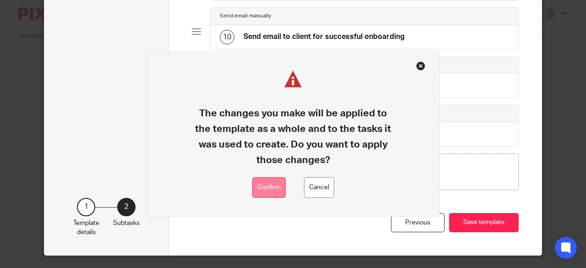 The width and height of the screenshot is (586, 268). I want to click on h4: Send email manually, so click(245, 16).